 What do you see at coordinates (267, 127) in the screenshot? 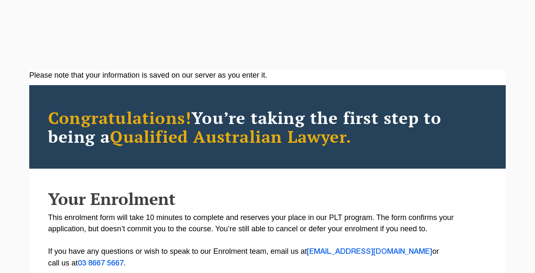
I see `h2: You’re taking the first step to being a` at bounding box center [267, 127].